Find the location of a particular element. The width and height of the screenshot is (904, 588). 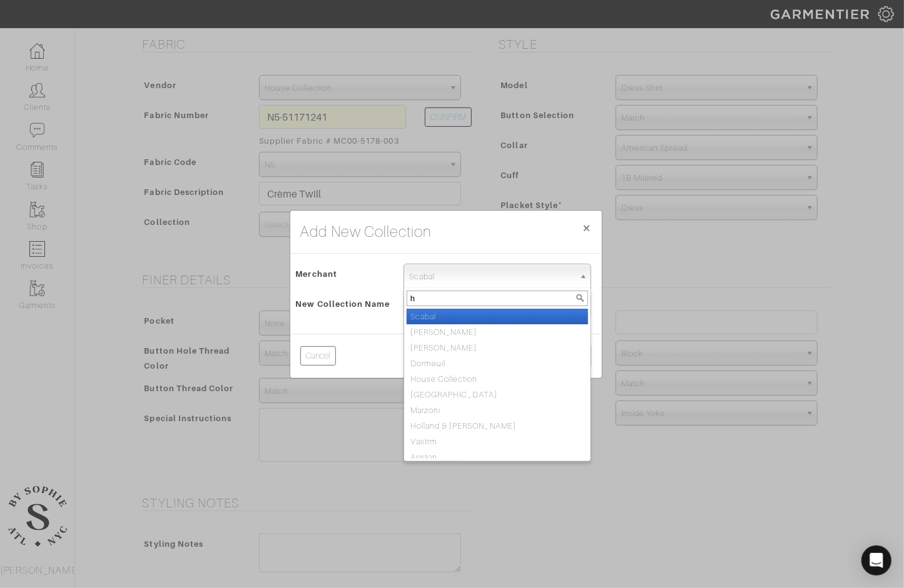

li: House Collection is located at coordinates (497, 379).